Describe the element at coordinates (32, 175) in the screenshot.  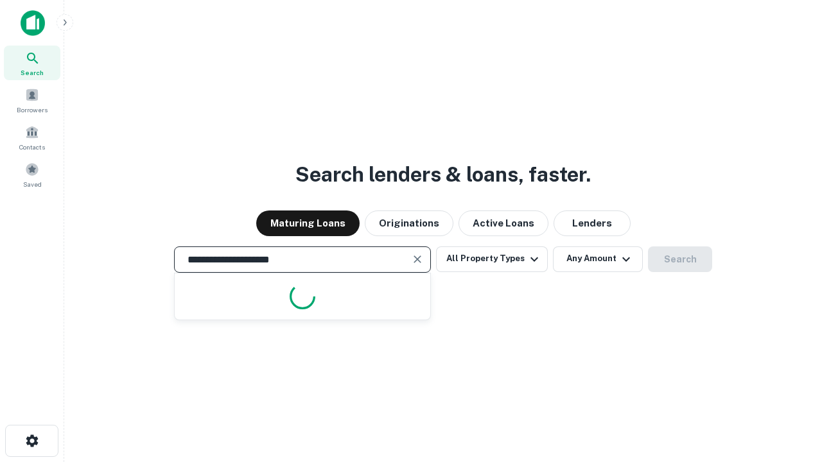
I see `div: Saved` at that location.